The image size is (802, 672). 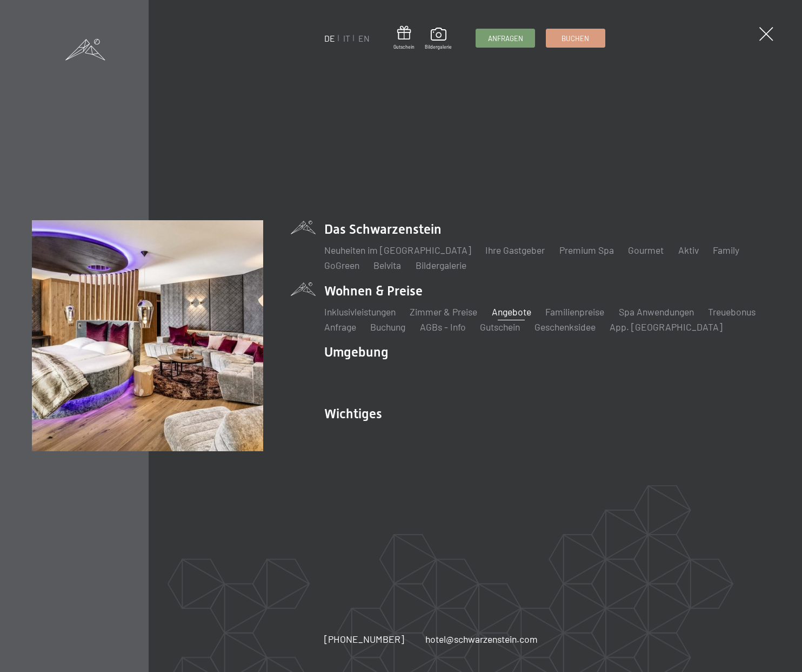 What do you see at coordinates (403, 47) in the screenshot?
I see `span: Gutschein` at bounding box center [403, 47].